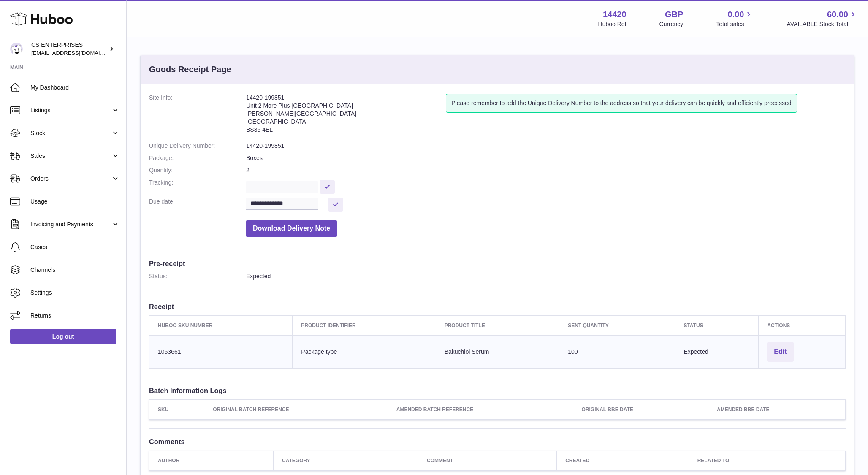 Image resolution: width=868 pixels, height=475 pixels. What do you see at coordinates (497, 307) in the screenshot?
I see `h3: Receipt` at bounding box center [497, 307].